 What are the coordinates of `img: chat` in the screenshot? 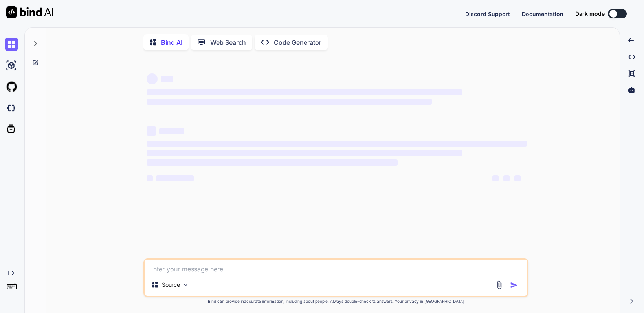 It's located at (11, 44).